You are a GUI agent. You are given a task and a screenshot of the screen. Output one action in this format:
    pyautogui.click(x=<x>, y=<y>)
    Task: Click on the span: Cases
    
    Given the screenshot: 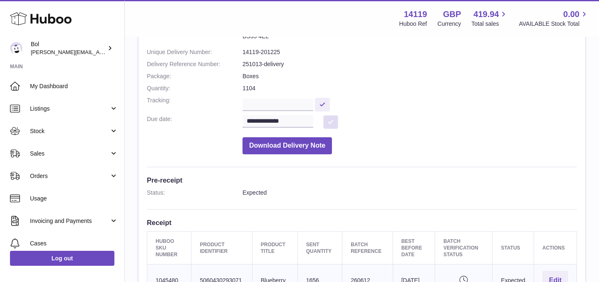 What is the action you would take?
    pyautogui.click(x=74, y=244)
    